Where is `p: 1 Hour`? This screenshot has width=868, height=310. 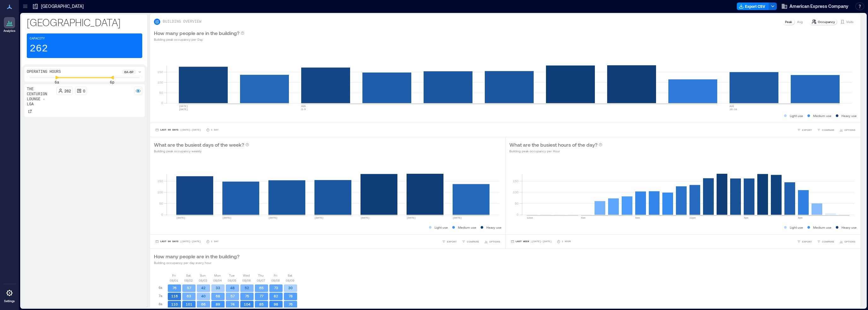
p: 1 Hour is located at coordinates (566, 241).